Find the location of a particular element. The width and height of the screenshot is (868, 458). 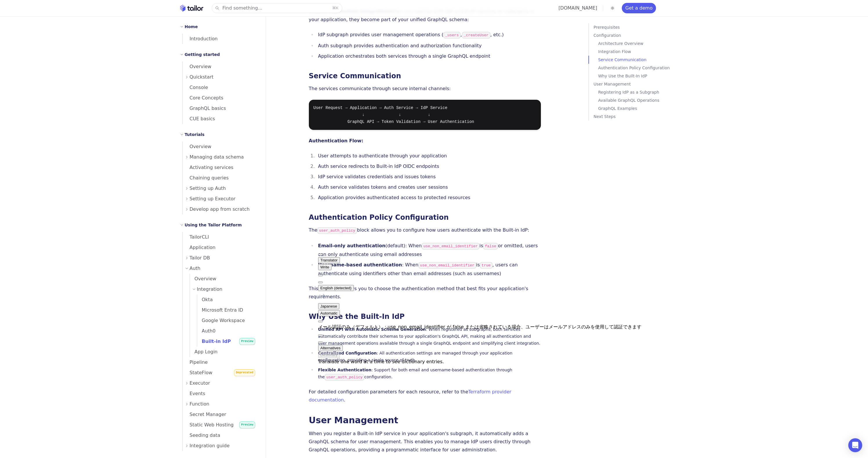

span: CUE basics is located at coordinates (199, 118).